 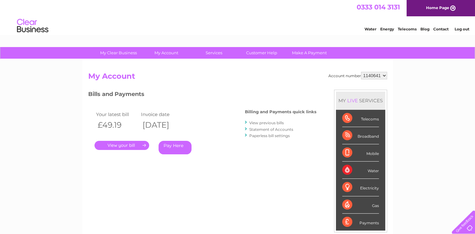 What do you see at coordinates (425, 29) in the screenshot?
I see `a: Blog` at bounding box center [425, 29].